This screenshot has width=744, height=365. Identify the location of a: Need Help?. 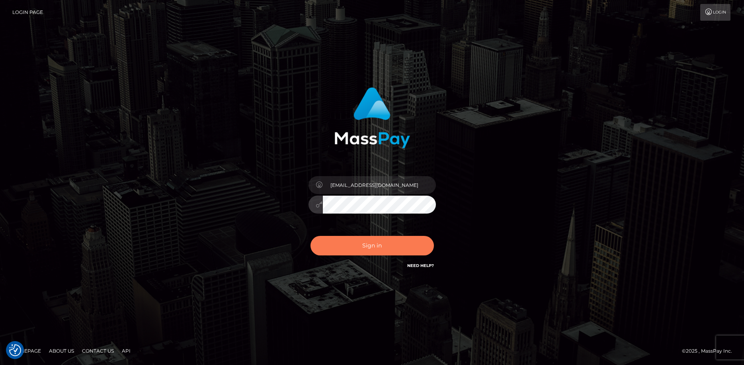
(420, 265).